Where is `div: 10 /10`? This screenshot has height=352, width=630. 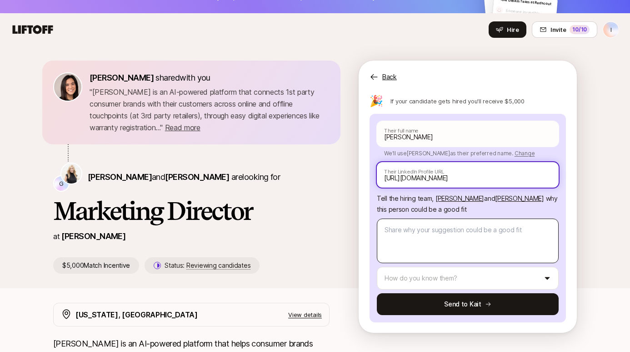 div: 10 /10 is located at coordinates (580, 30).